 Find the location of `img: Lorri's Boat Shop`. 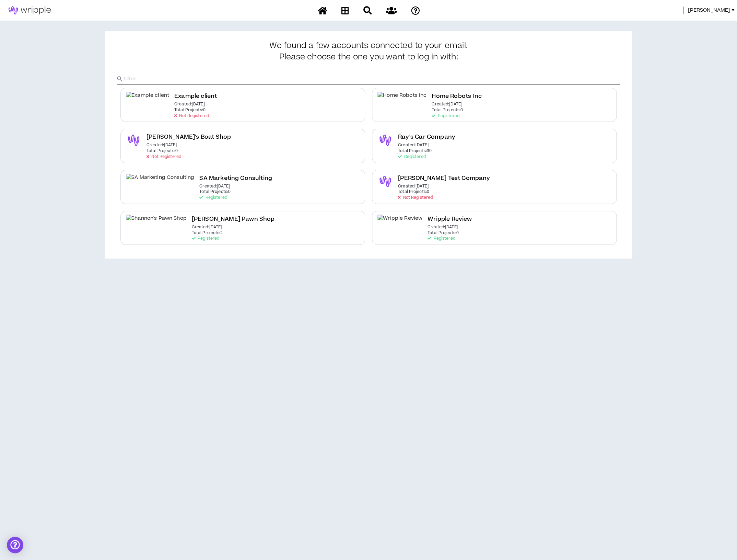

img: Lorri's Boat Shop is located at coordinates (133, 140).